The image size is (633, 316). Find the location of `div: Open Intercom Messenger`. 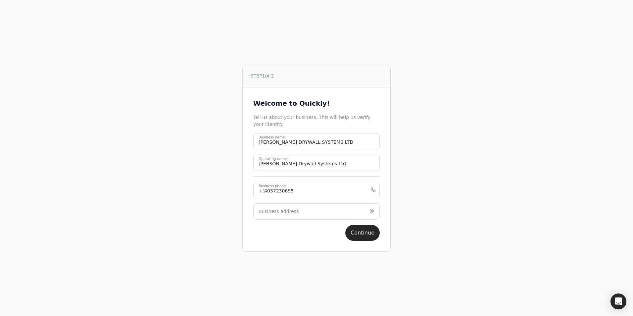

div: Open Intercom Messenger is located at coordinates (618, 301).